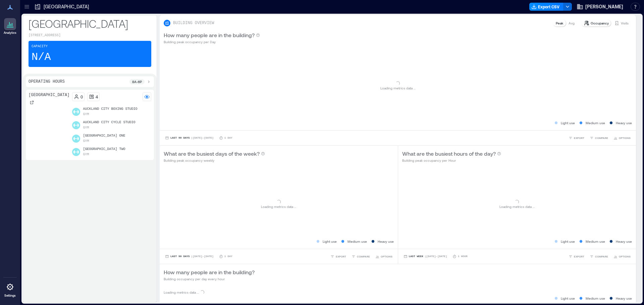  What do you see at coordinates (10, 33) in the screenshot?
I see `p: Analytics` at bounding box center [10, 33].